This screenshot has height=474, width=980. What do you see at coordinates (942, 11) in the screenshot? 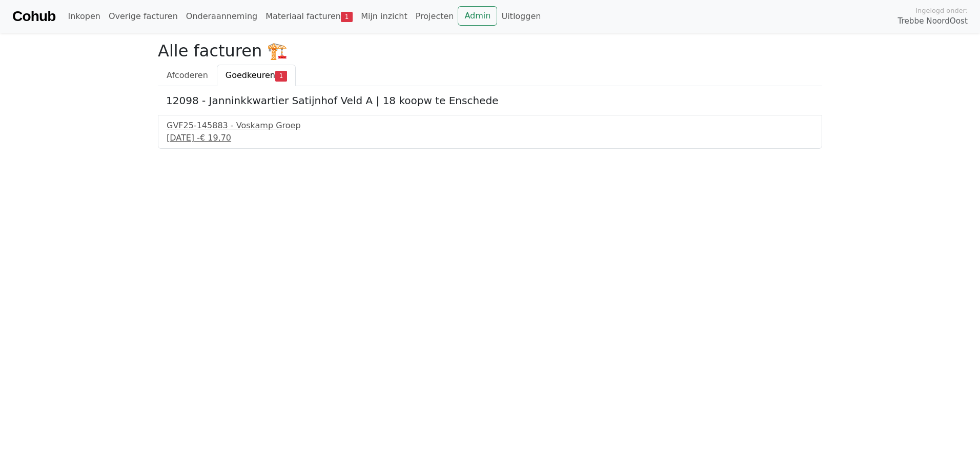
I see `span: Ingelogd onder:` at bounding box center [942, 11].